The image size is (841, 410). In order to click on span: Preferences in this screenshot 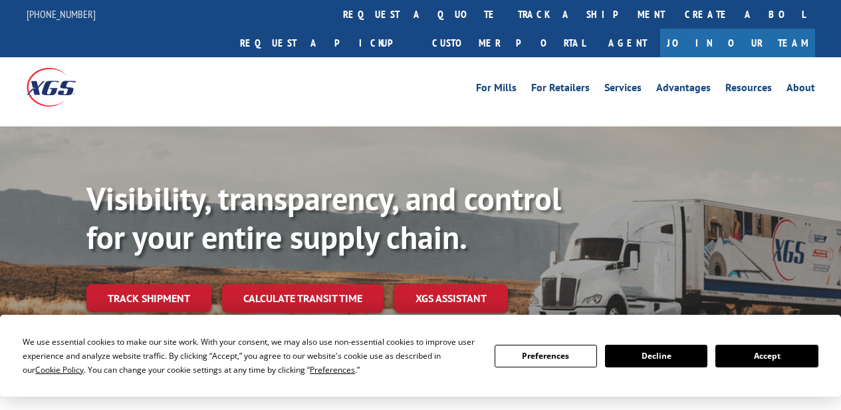, I will do `click(332, 369)`.